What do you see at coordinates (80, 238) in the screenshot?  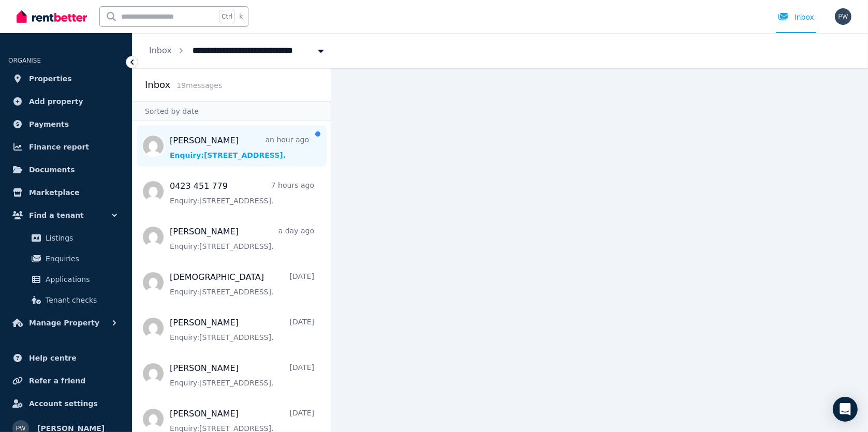 I see `span: Listings` at bounding box center [80, 238].